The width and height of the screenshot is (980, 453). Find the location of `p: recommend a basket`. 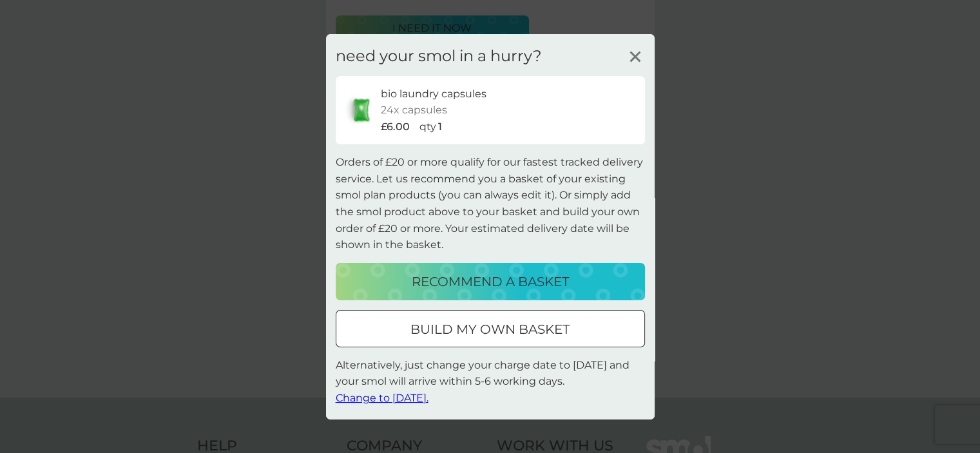

p: recommend a basket is located at coordinates (490, 282).